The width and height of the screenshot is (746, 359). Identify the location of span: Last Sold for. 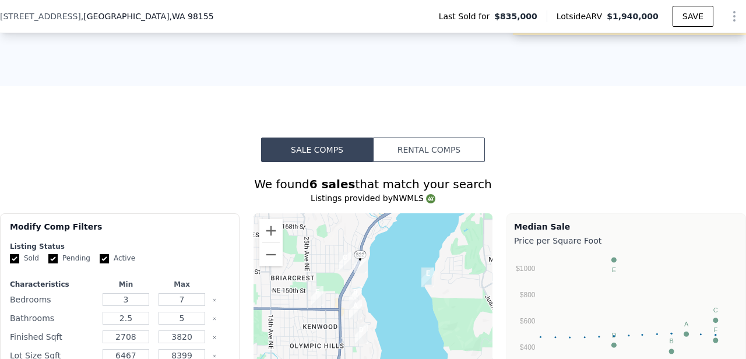
(467, 16).